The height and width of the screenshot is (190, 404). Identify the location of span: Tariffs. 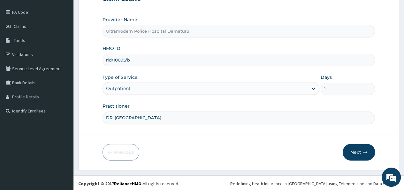
(19, 40).